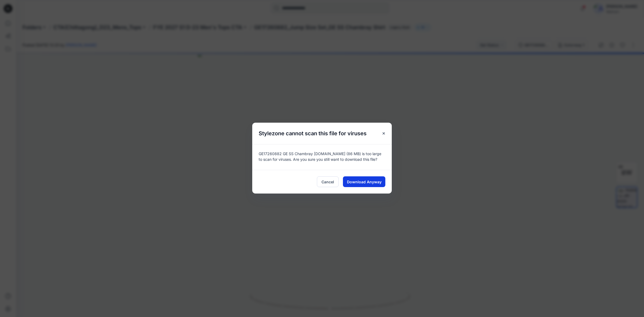 The image size is (644, 317). What do you see at coordinates (364, 182) in the screenshot?
I see `button: Download Anyway` at bounding box center [364, 182].